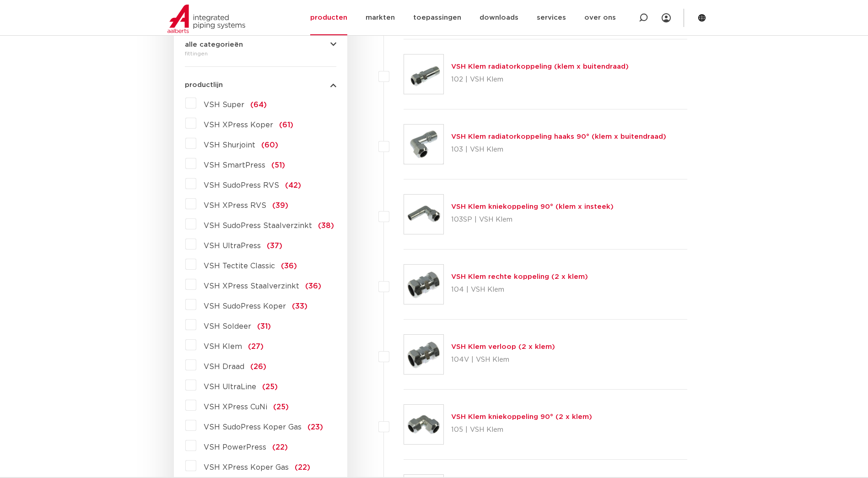  Describe the element at coordinates (522, 416) in the screenshot. I see `a: VSH Klem kniekoppeling 90° (2 x klem)` at that location.